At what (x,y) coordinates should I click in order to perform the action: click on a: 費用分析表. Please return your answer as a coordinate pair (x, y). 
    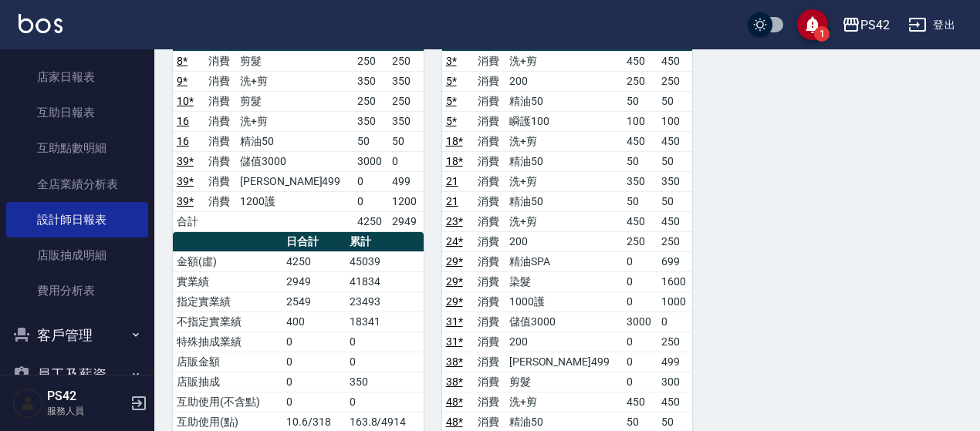
    Looking at the image, I should click on (77, 291).